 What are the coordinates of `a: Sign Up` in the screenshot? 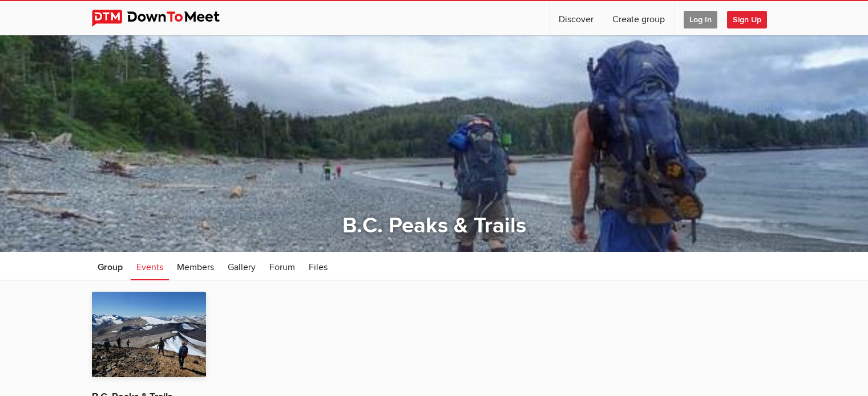 It's located at (751, 18).